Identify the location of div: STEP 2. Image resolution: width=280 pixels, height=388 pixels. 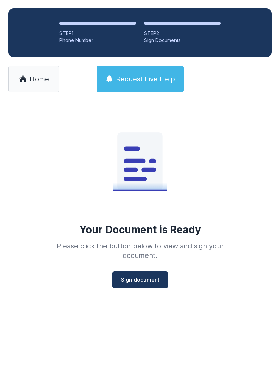
(182, 33).